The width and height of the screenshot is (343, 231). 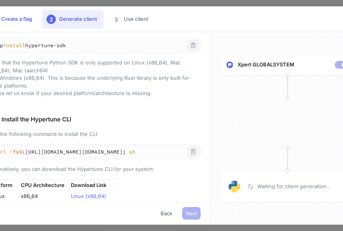 I want to click on th: Download Link, so click(x=93, y=185).